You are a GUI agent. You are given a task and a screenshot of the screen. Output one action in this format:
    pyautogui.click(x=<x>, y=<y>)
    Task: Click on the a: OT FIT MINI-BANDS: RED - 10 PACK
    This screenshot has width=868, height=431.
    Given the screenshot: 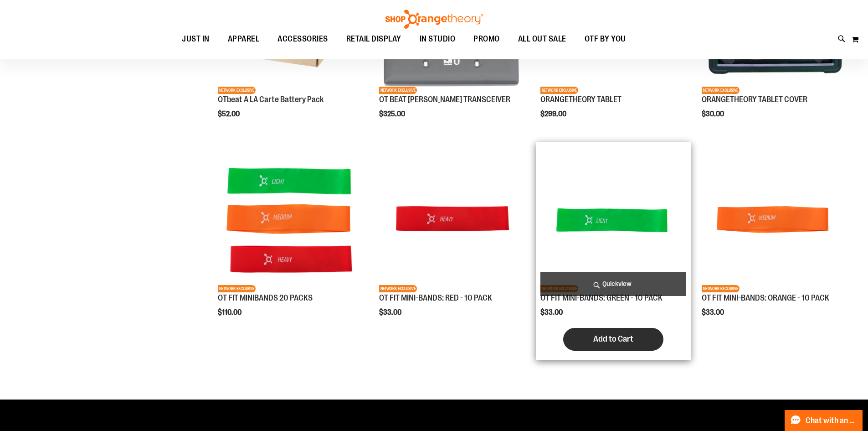 What is the action you would take?
    pyautogui.click(x=436, y=298)
    